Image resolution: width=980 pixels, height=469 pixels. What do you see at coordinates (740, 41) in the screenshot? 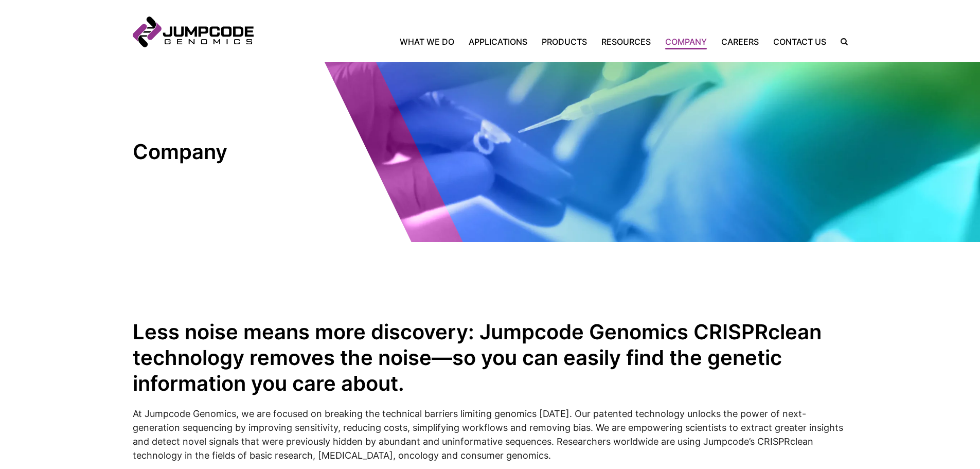
I see `a: Careers` at bounding box center [740, 41].